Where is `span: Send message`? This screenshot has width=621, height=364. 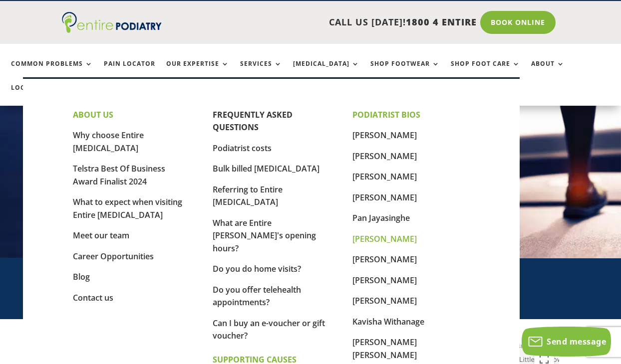
span: Send message is located at coordinates (576, 341).